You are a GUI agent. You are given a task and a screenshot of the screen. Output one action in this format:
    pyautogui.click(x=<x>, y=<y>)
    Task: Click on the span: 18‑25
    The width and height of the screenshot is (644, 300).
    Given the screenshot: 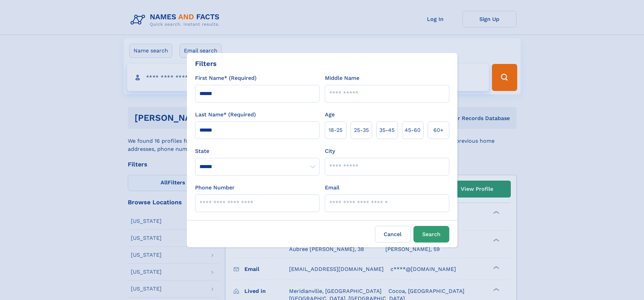 What is the action you would take?
    pyautogui.click(x=336, y=130)
    